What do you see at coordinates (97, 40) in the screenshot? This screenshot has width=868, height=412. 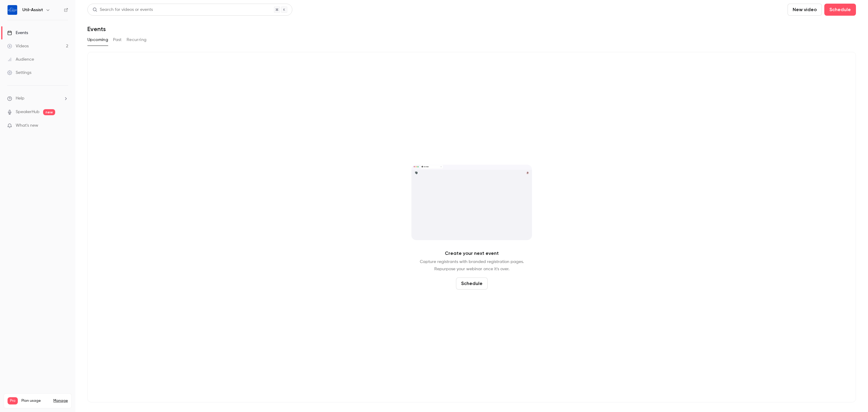 I see `button: Upcoming` at bounding box center [97, 40].